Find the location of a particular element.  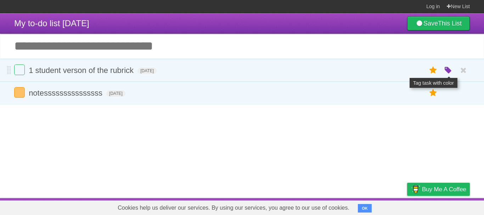

button: OK is located at coordinates (365, 208).